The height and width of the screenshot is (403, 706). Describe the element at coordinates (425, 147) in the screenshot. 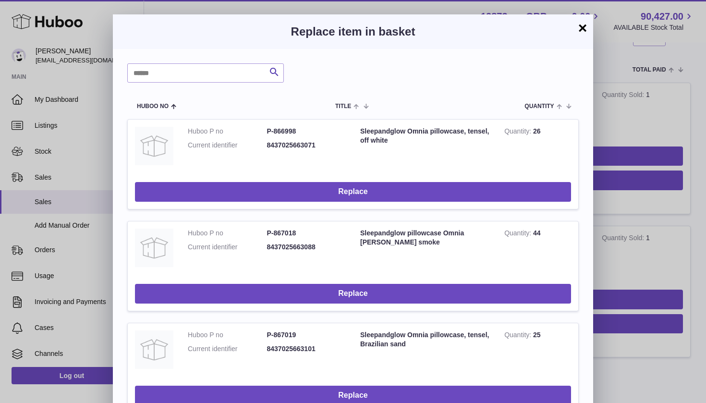

I see `td: Sleepandglow Omnia pillowcase, tensel, off white` at that location.